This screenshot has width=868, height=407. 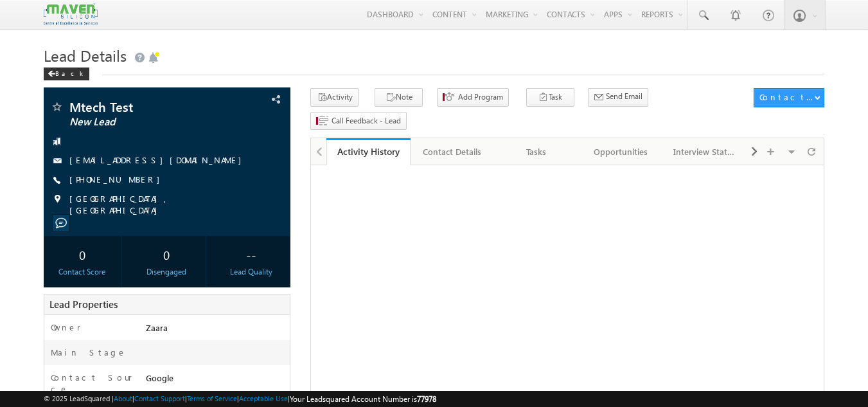 What do you see at coordinates (787, 97) in the screenshot?
I see `div: Contact Actions` at bounding box center [787, 97].